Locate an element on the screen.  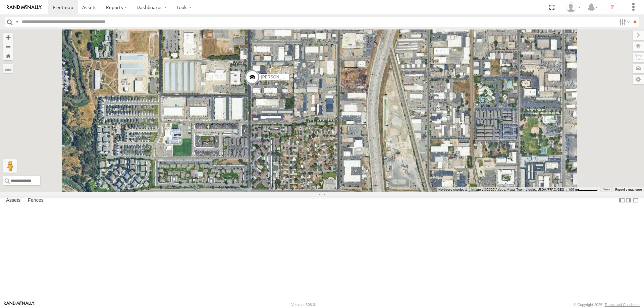
label: Search Query is located at coordinates (17, 22).